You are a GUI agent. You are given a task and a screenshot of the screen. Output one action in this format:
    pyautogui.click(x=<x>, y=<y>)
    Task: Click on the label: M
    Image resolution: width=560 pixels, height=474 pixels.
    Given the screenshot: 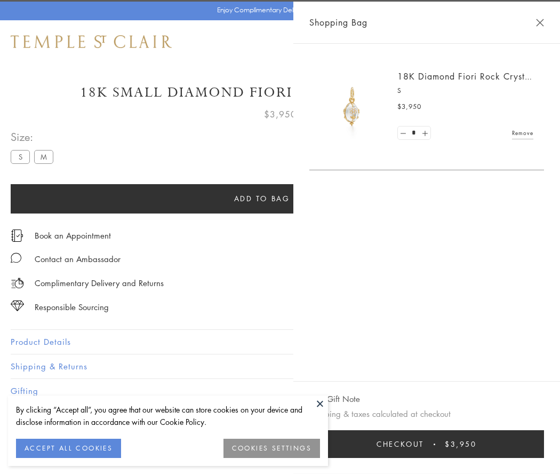 What is the action you would take?
    pyautogui.click(x=44, y=156)
    